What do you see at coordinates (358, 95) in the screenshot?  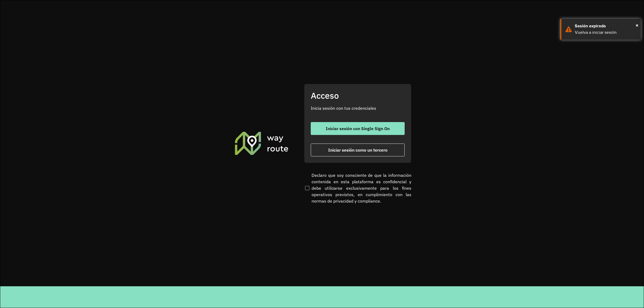 I see `h2: Acceso` at bounding box center [358, 95].